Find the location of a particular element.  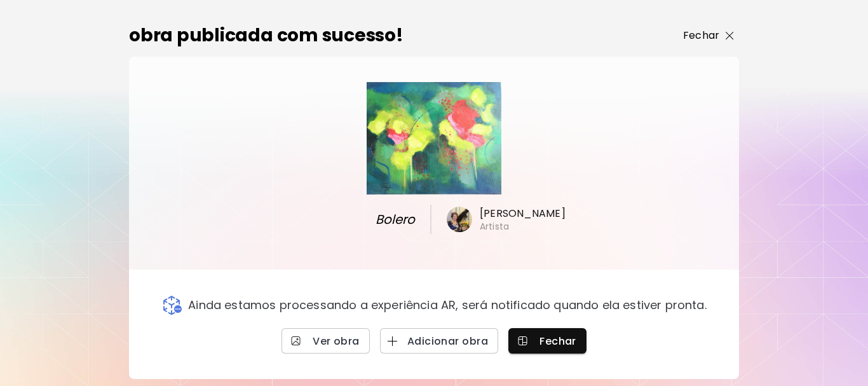

h2: obra publicada com sucesso! is located at coordinates (266, 36).